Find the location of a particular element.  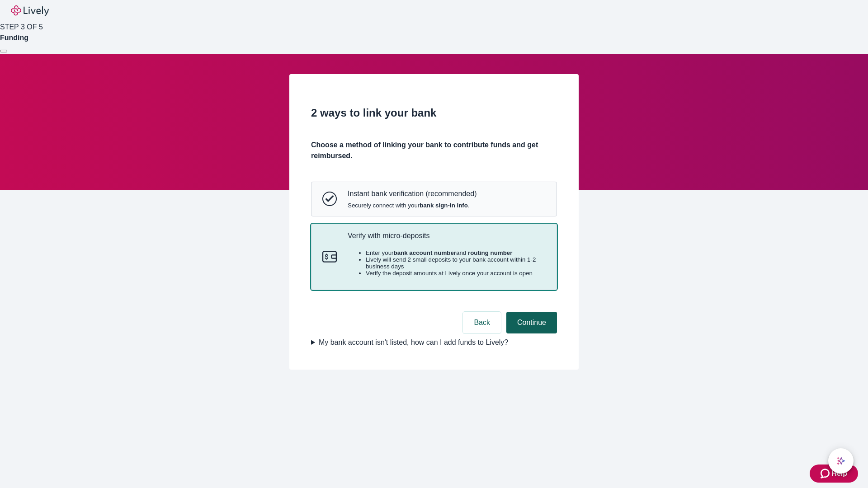

strong: routing number is located at coordinates (490, 252).